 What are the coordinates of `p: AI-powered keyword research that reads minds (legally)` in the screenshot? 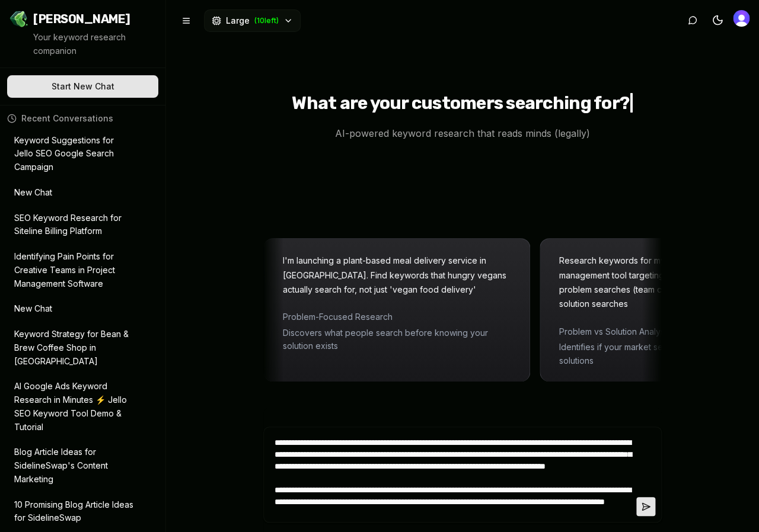 It's located at (462, 133).